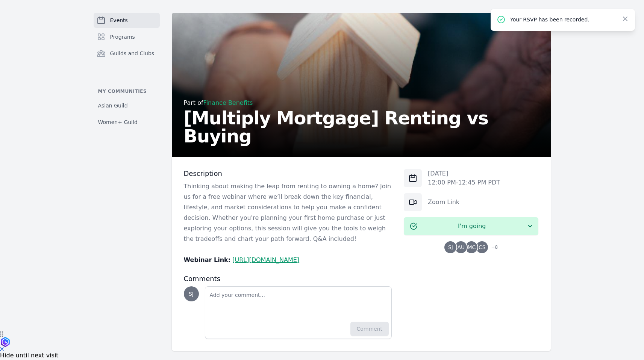 This screenshot has height=360, width=644. Describe the element at coordinates (444, 202) in the screenshot. I see `a: Zoom Link` at that location.